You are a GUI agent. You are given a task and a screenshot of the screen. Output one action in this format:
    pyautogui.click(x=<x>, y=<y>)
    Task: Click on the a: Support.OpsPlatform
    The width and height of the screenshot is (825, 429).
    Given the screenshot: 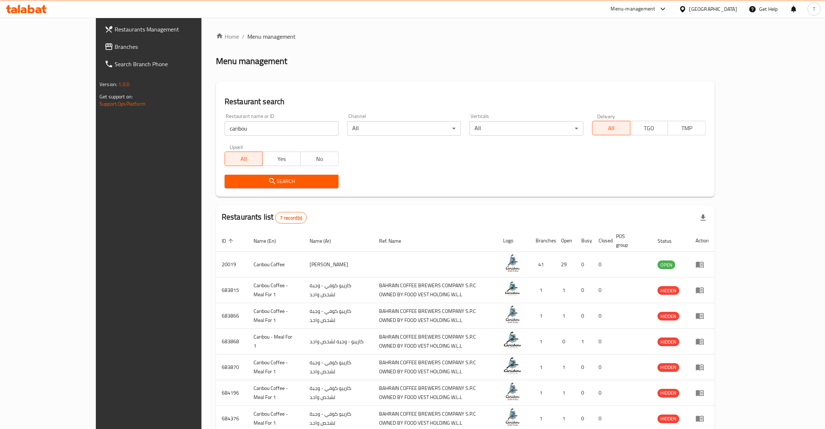 What is the action you would take?
    pyautogui.click(x=122, y=104)
    